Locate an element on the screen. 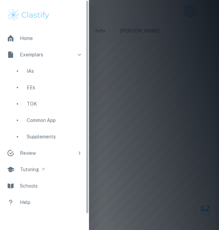 The image size is (219, 230). div: Common App is located at coordinates (54, 120).